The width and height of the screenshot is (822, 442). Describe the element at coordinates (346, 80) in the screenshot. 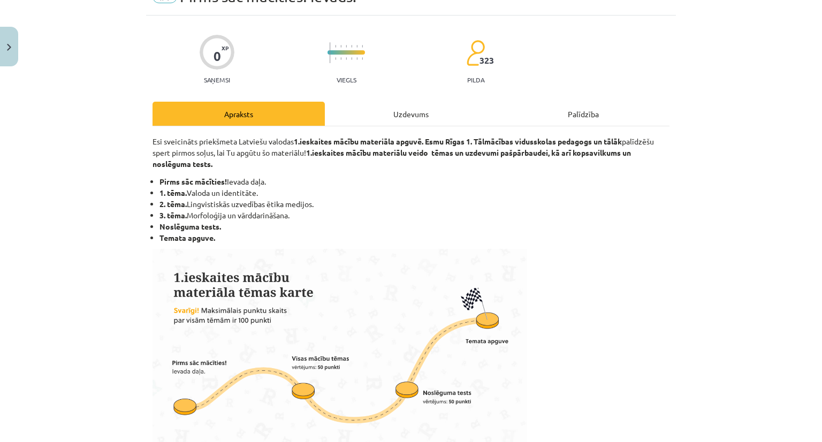

I see `p: Viegls` at that location.